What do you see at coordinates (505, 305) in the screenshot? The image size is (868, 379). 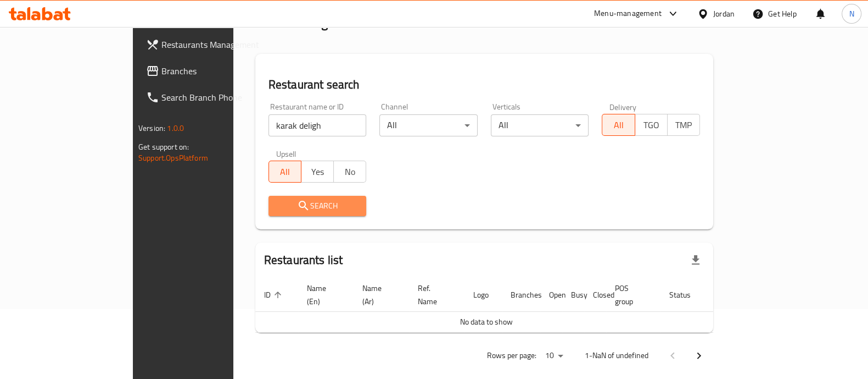 I see `table: enhanced table` at bounding box center [505, 305].